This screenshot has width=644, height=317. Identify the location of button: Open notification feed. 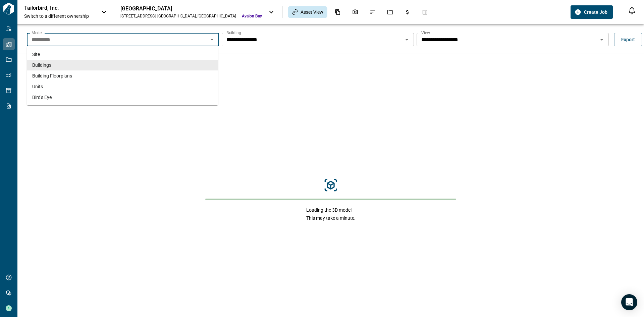
(632, 11).